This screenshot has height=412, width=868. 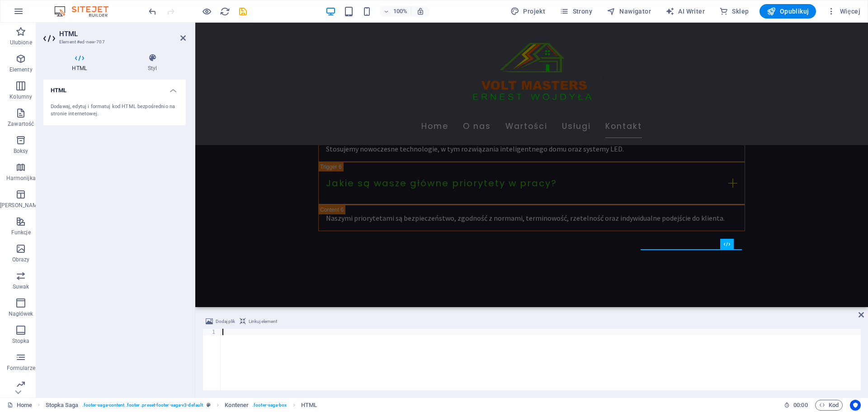 I want to click on button: Nawigator, so click(x=629, y=11).